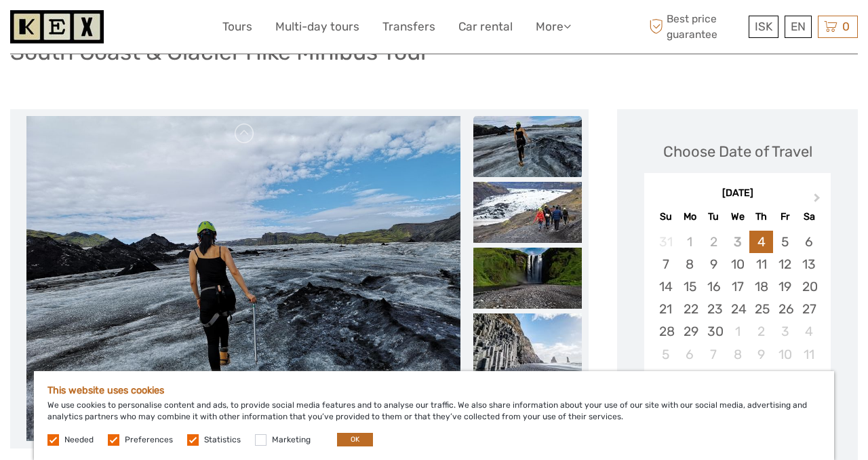 The height and width of the screenshot is (460, 868). I want to click on div: Choose Friday, October 10th, 2025, so click(785, 354).